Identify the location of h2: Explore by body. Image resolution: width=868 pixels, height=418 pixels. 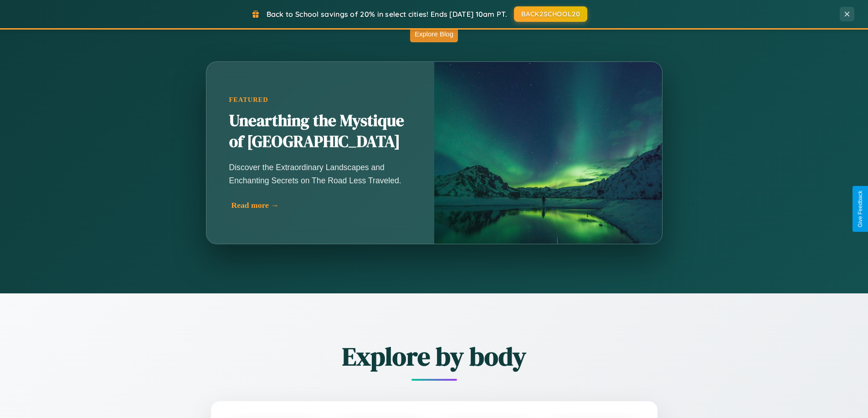
(434, 356).